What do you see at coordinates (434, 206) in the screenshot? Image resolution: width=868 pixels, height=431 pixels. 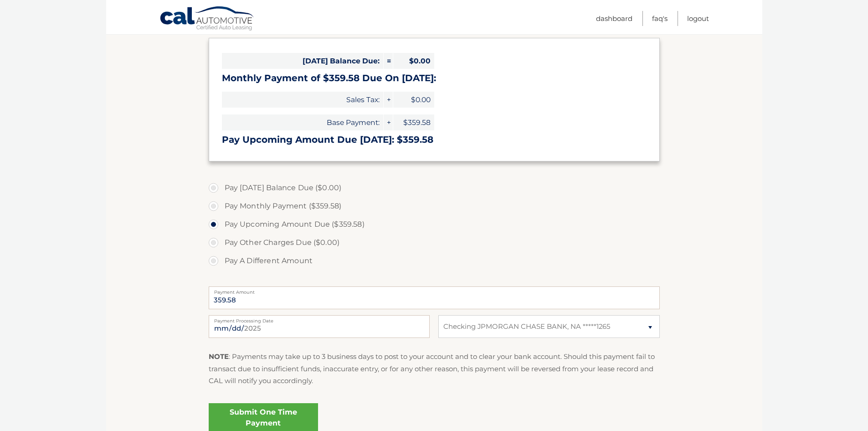 I see `label: Pay Monthly Payment ($359.58)` at bounding box center [434, 206].